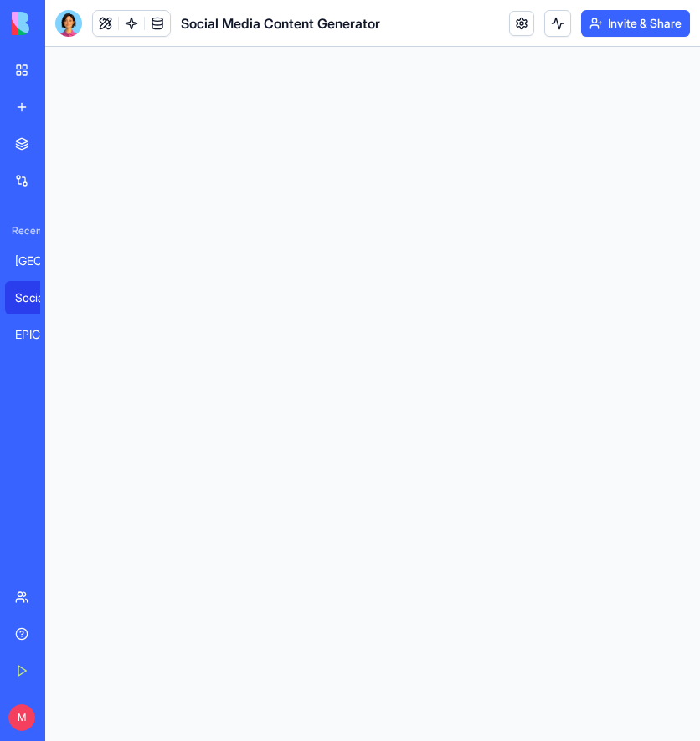 The image size is (700, 741). I want to click on a: EPIC AI Agent Launcher Hub, so click(39, 334).